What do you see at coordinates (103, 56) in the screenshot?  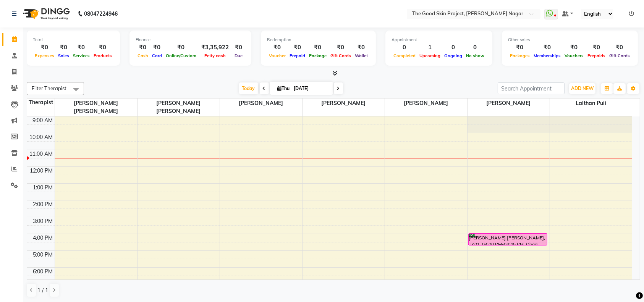 I see `span: Products` at bounding box center [103, 56].